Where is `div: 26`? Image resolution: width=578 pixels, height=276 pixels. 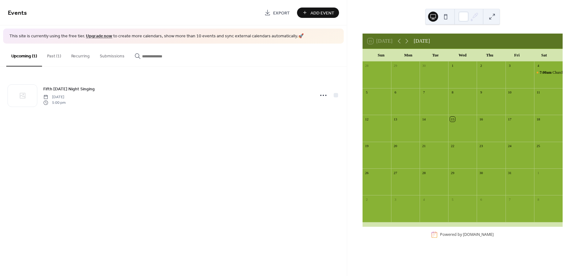
div: 26 is located at coordinates (366, 172).